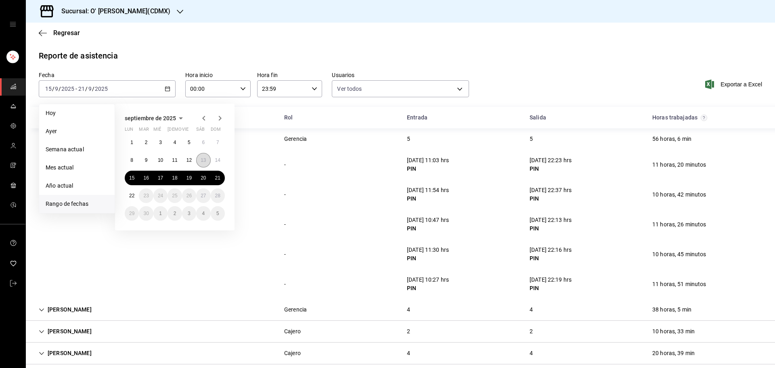 Image resolution: width=775 pixels, height=368 pixels. Describe the element at coordinates (349, 89) in the screenshot. I see `span: Ver todos` at that location.